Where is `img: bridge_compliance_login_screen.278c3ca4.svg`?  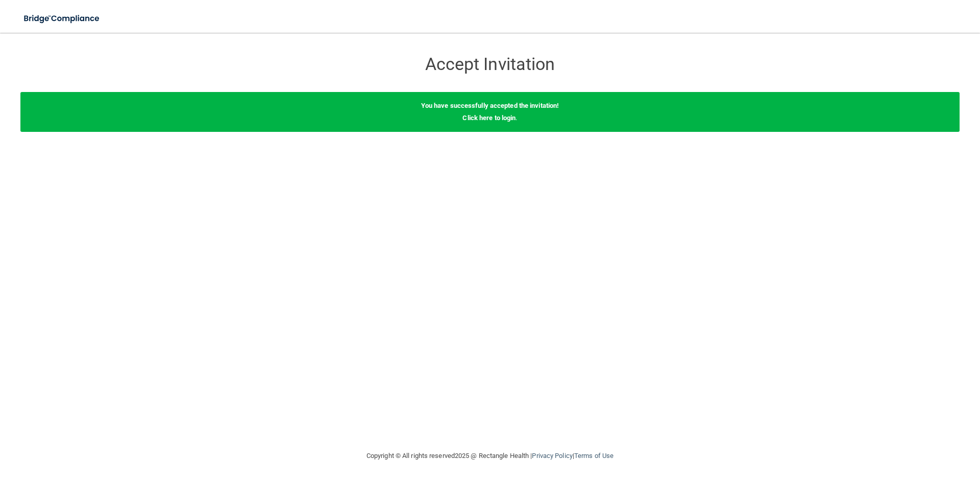
img: bridge_compliance_login_screen.278c3ca4.svg is located at coordinates (63, 19).